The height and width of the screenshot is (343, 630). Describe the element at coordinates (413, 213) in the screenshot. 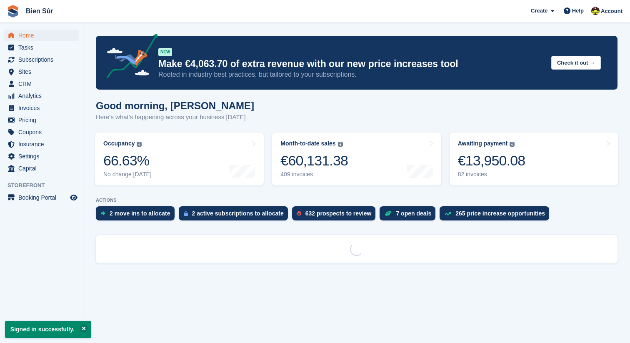

I see `div: 7 open deals` at that location.